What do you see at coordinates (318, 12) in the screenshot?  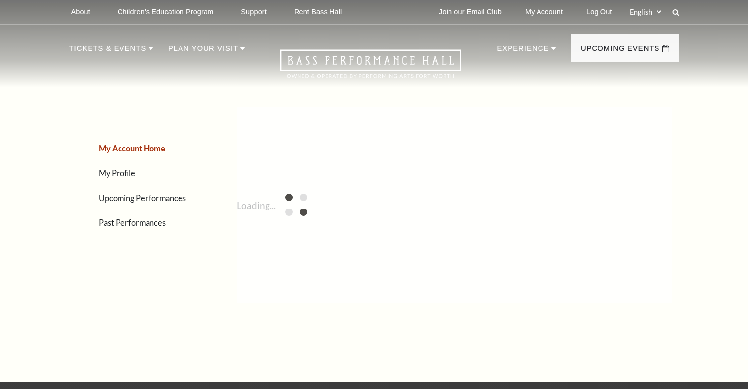 I see `p: Rent Bass Hall` at bounding box center [318, 12].